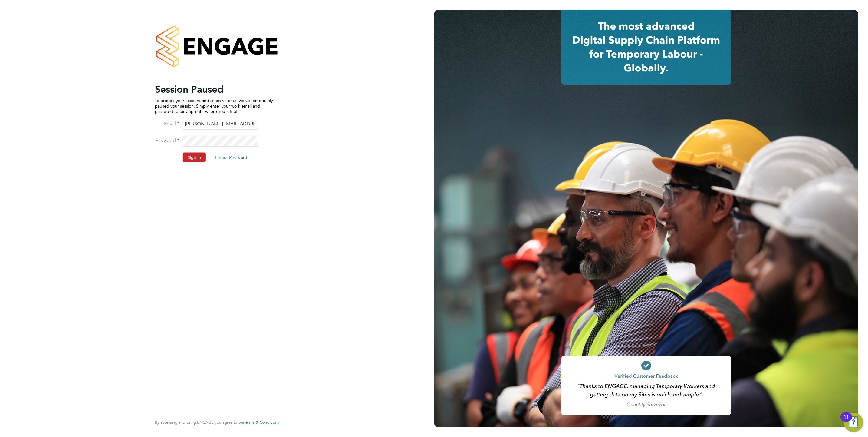  What do you see at coordinates (214, 106) in the screenshot?
I see `p: To protect your account and sensitive data, we've temporarily paused your session. Simply enter y...` at bounding box center [214, 106].